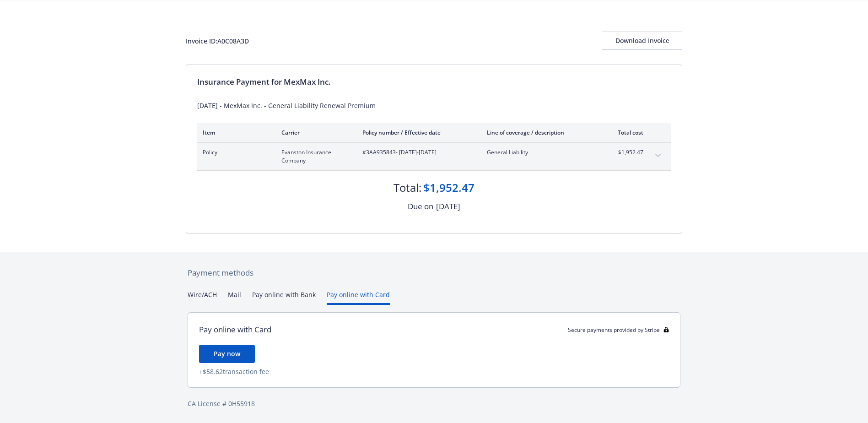 The image size is (868, 423). Describe the element at coordinates (434, 273) in the screenshot. I see `div: Payment methods` at that location.